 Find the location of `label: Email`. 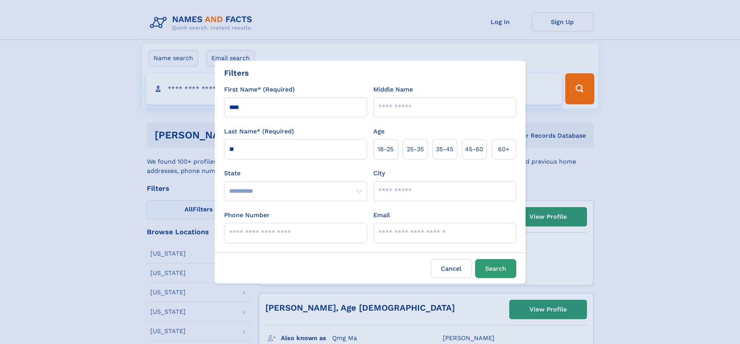

label: Email is located at coordinates (381, 216).